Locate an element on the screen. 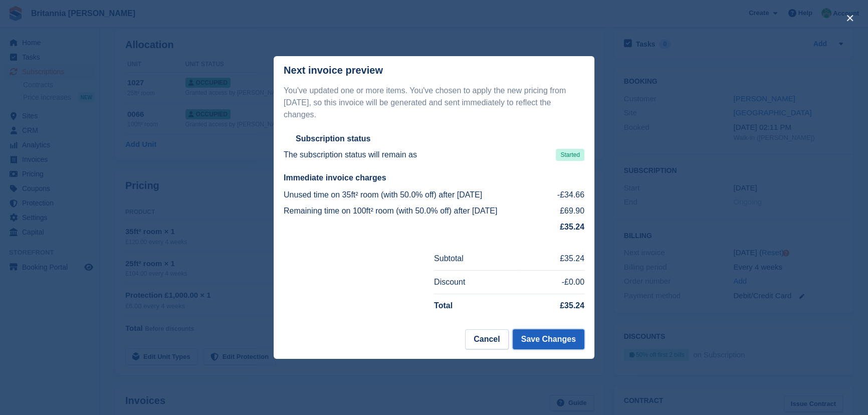 The image size is (868, 415). td: -£34.66 is located at coordinates (567, 195).